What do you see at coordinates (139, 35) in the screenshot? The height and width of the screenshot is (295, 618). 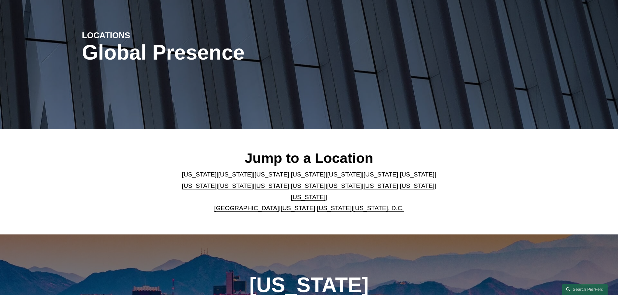 I see `h4: LOCATIONS` at bounding box center [139, 35].